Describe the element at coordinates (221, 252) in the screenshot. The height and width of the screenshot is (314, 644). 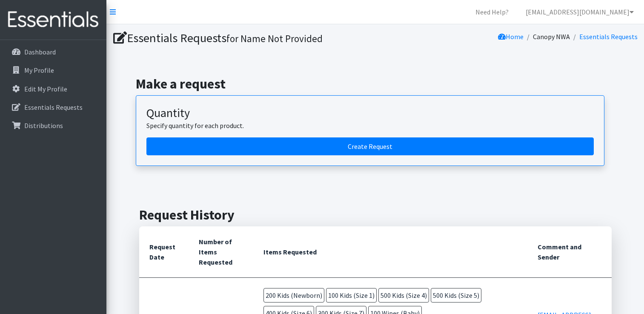
I see `th: Number of Items Requested` at that location.